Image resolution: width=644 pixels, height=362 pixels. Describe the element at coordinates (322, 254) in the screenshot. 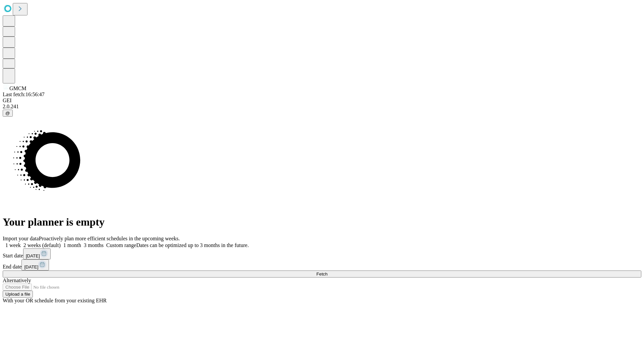

I see `div: Start date` at that location.